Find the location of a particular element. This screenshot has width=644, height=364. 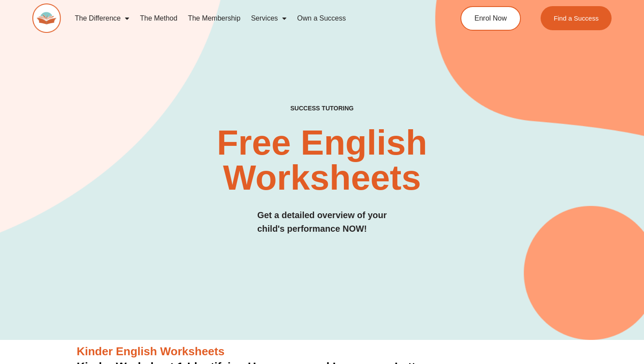

a: The Difference is located at coordinates (102, 18).